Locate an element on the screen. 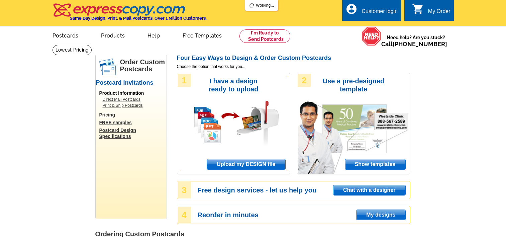 This screenshot has height=237, width=506. a: shopping_cart My Order is located at coordinates (431, 11).